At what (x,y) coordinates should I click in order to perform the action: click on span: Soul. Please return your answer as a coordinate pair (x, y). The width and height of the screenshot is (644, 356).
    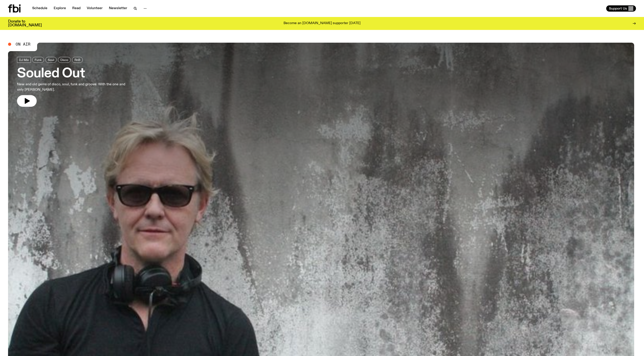
    Looking at the image, I should click on (51, 60).